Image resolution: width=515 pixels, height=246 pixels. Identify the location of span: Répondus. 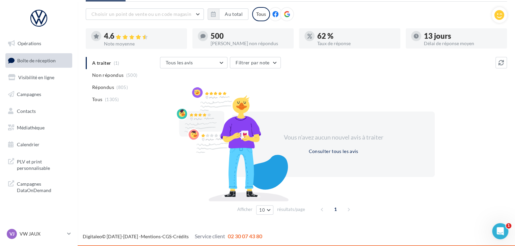
(103, 87).